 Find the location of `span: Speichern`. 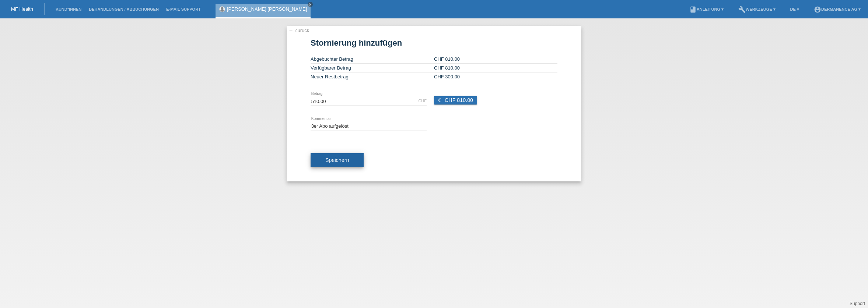

span: Speichern is located at coordinates (337, 160).